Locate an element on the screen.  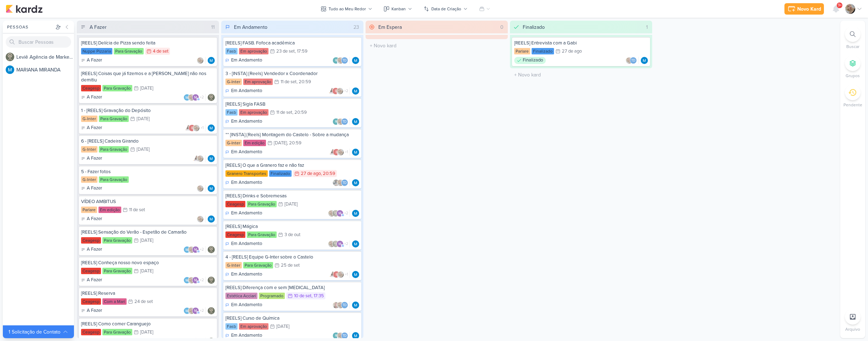
li: Ctrl + F is located at coordinates (853, 38).